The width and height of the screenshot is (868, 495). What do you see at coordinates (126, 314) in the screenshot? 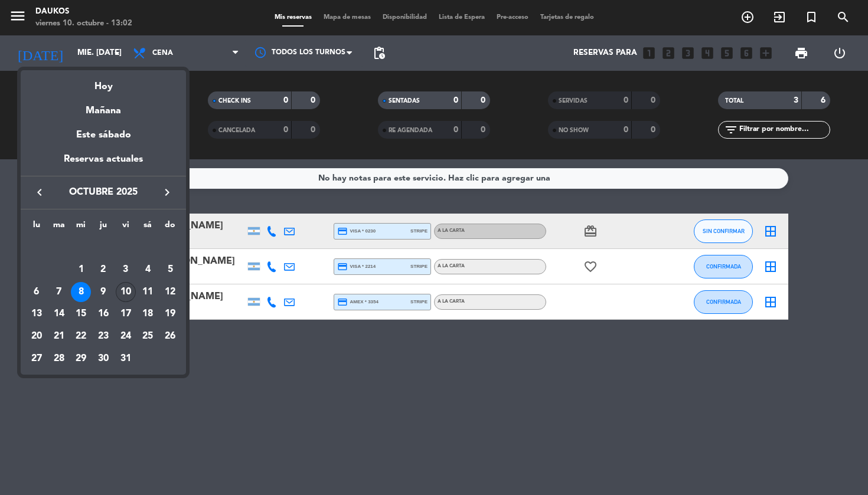
I see `td: 17 de octubre de 2025` at bounding box center [126, 314].